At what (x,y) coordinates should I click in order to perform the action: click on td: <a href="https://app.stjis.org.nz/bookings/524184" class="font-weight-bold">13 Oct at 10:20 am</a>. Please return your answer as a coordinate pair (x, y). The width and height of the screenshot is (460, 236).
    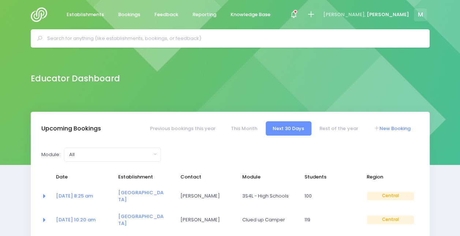
    Looking at the image, I should click on (82, 220).